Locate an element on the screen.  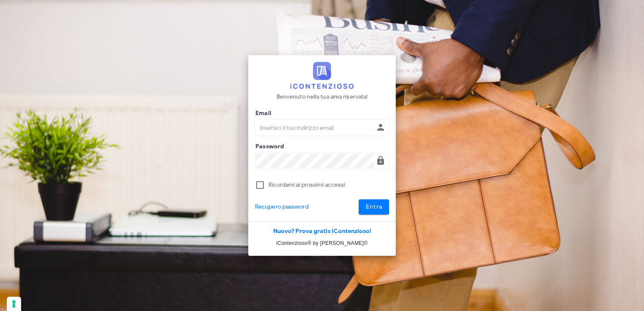
label: Password is located at coordinates (269, 146).